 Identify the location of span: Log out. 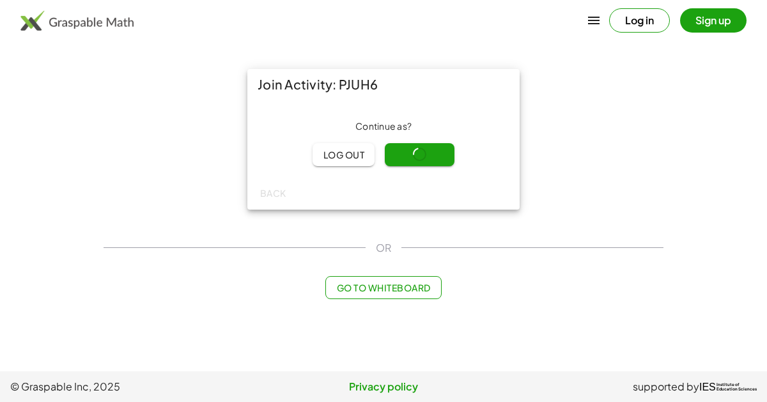
(343, 155).